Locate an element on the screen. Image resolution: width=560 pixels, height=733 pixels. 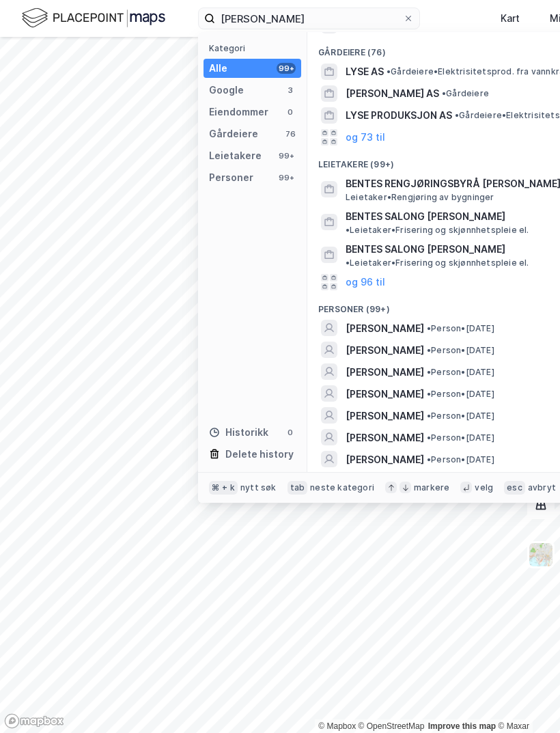
div: Personer is located at coordinates (231, 177).